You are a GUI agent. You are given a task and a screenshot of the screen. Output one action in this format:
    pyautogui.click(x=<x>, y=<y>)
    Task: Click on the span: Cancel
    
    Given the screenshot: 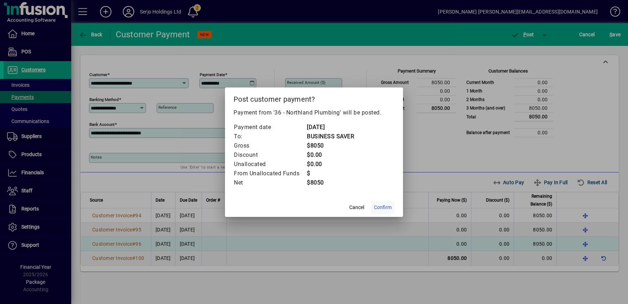 What is the action you would take?
    pyautogui.click(x=357, y=207)
    